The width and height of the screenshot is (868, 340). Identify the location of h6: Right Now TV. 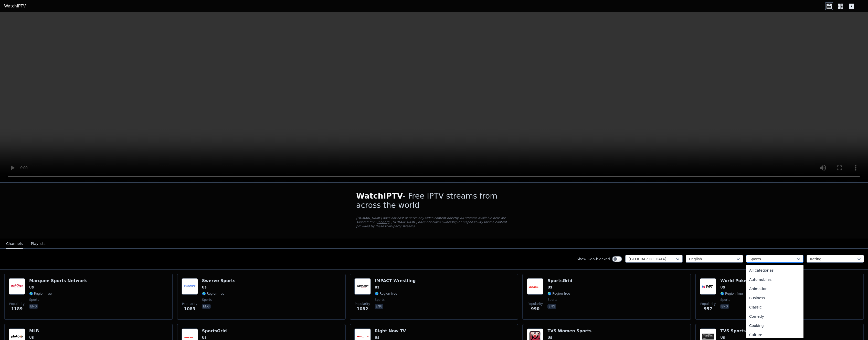
(392, 331).